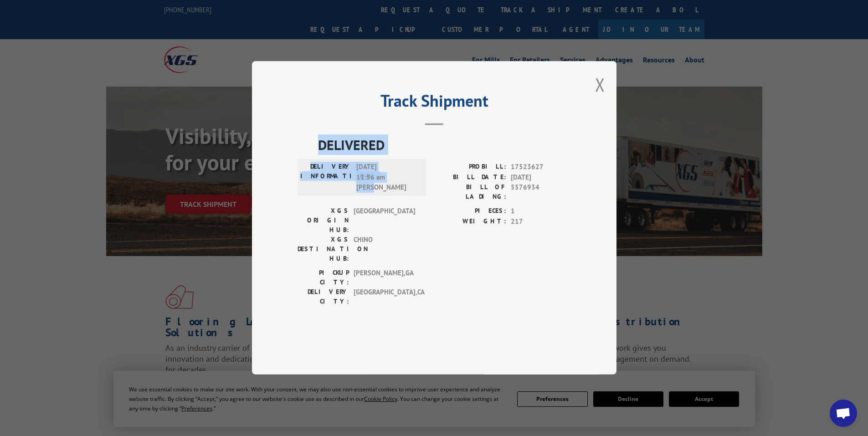  What do you see at coordinates (470, 221) in the screenshot?
I see `label: WEIGHT:` at bounding box center [470, 221].